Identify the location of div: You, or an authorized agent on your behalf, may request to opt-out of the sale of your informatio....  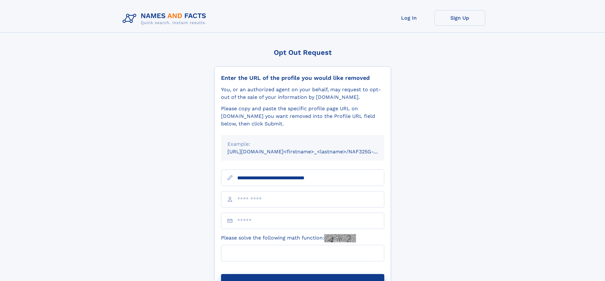
(302, 94).